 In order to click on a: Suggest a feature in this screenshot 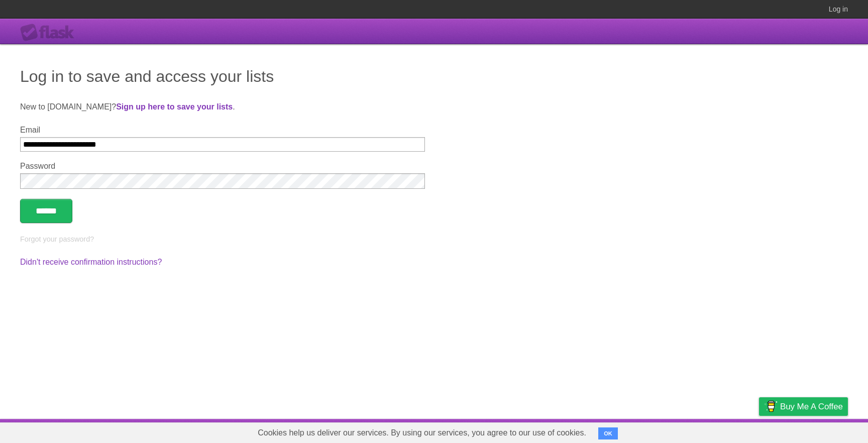, I will do `click(816, 431)`.